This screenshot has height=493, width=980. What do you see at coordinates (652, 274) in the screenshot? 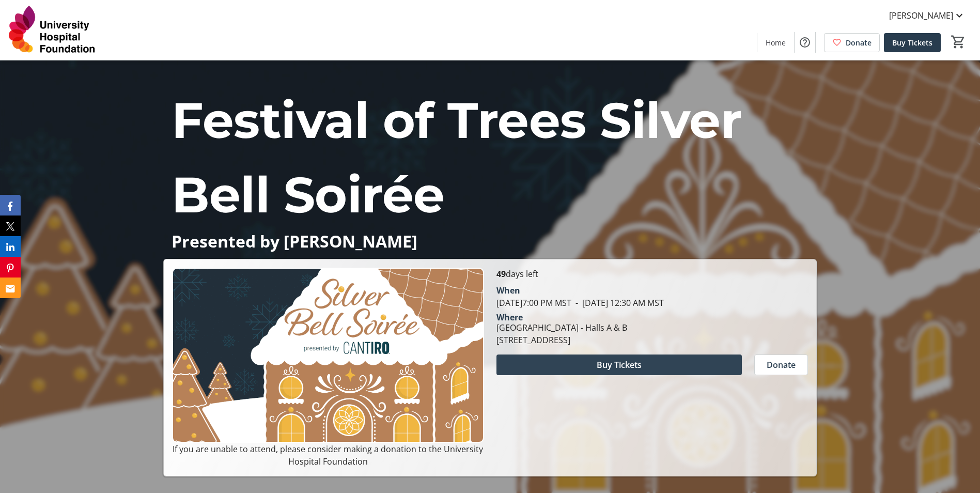
I see `p: days left` at bounding box center [652, 274].